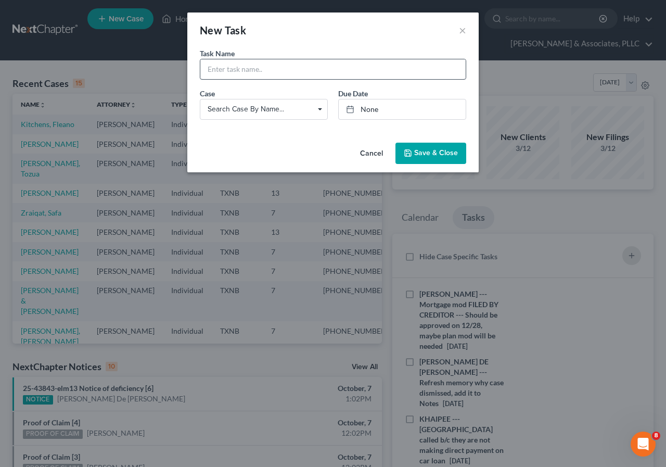 The width and height of the screenshot is (666, 467). Describe the element at coordinates (436, 153) in the screenshot. I see `span: Save & Close` at that location.